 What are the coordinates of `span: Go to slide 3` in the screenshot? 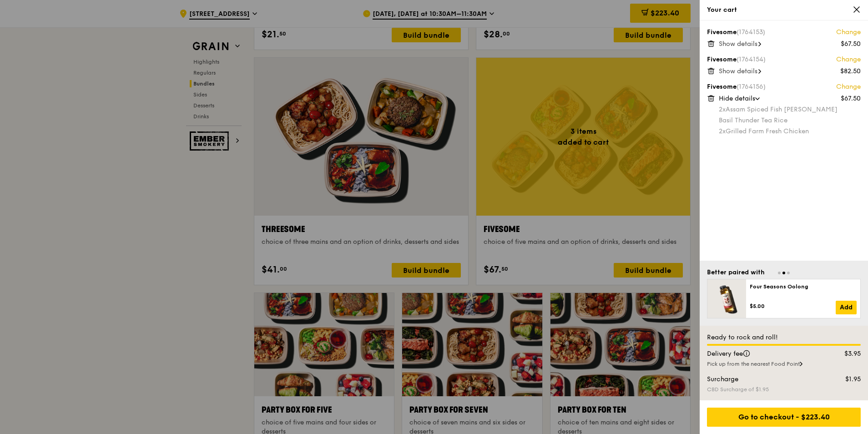 It's located at (788, 273).